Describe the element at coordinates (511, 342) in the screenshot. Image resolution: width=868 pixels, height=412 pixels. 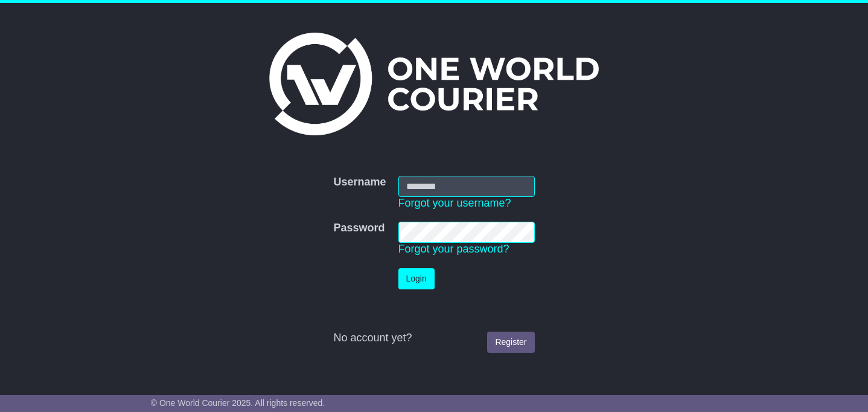
I see `a: Register` at that location.